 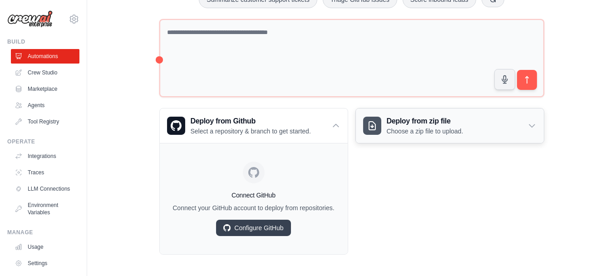 What do you see at coordinates (45, 73) in the screenshot?
I see `a: Crew Studio` at bounding box center [45, 73].